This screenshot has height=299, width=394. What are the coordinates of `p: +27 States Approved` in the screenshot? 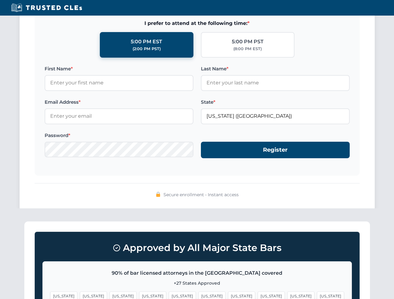 It's located at (197, 283).